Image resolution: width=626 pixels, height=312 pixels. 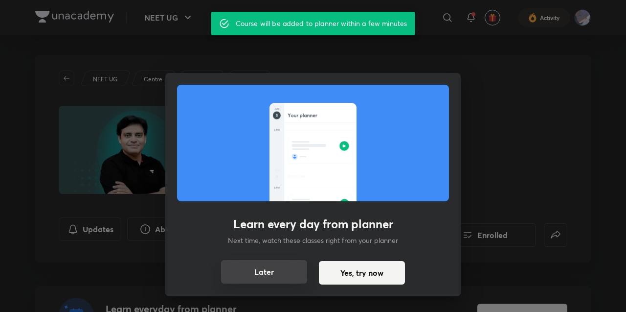 What do you see at coordinates (277, 115) in the screenshot?
I see `g: 8` at bounding box center [277, 115].